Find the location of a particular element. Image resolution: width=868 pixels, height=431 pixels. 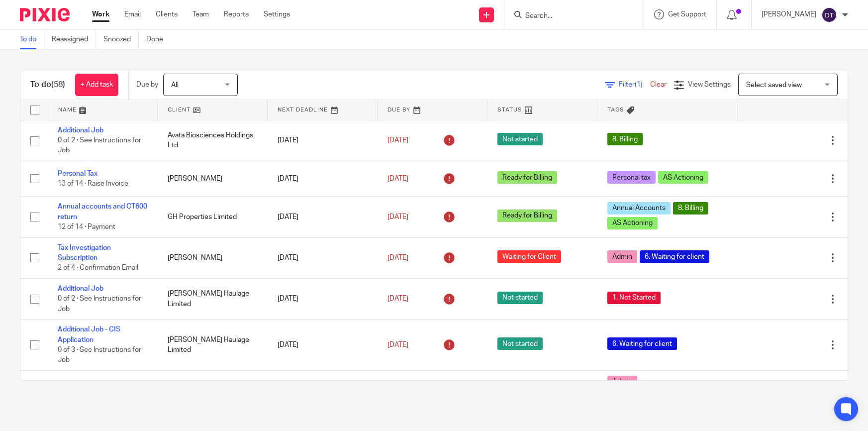

span: Get Support is located at coordinates (687, 14).